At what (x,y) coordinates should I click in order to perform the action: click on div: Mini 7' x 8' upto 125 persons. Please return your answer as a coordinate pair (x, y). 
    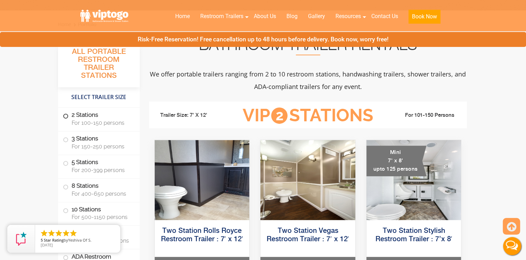
    Looking at the image, I should click on (396, 161).